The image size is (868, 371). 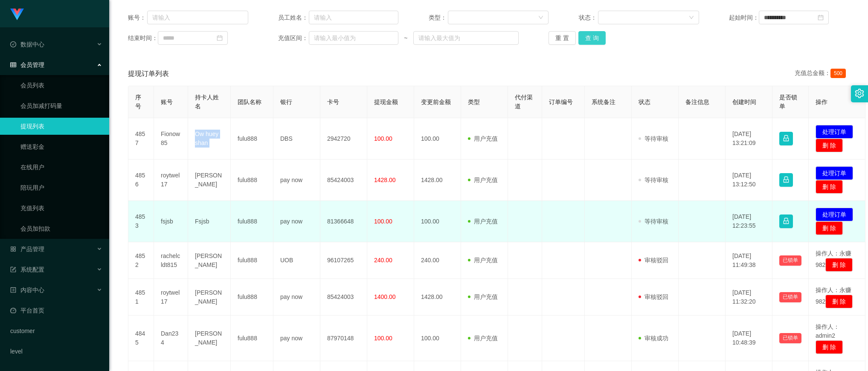 I want to click on td: 4845, so click(x=141, y=338).